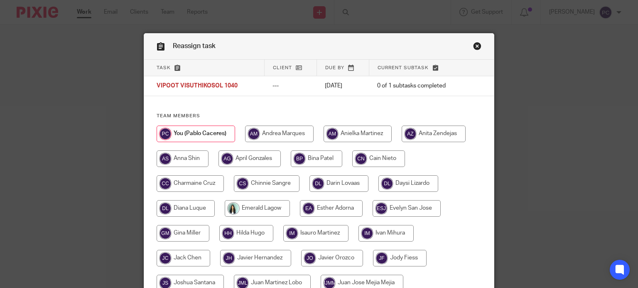 The image size is (638, 288). I want to click on a: Close this dialog window, so click(477, 47).